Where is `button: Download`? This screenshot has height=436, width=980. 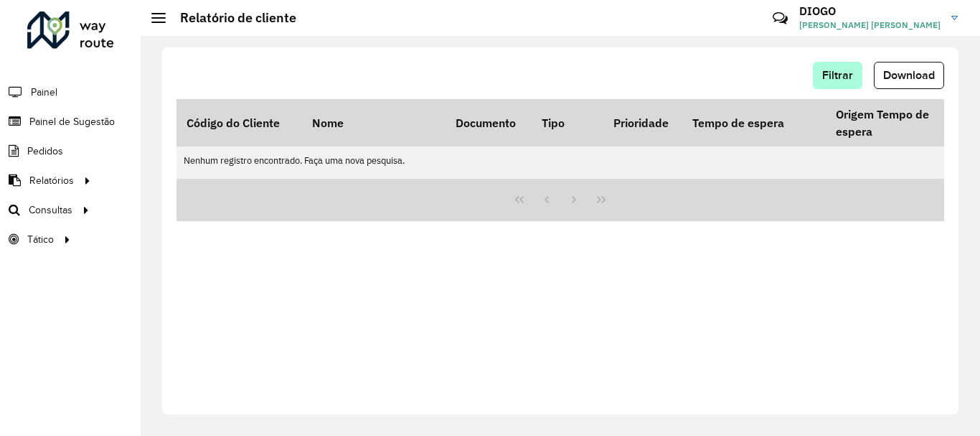
button: Download is located at coordinates (909, 76).